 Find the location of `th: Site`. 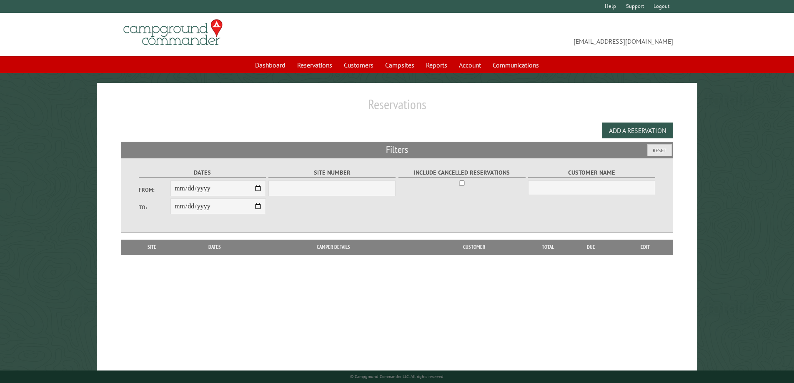

th: Site is located at coordinates (152, 247).